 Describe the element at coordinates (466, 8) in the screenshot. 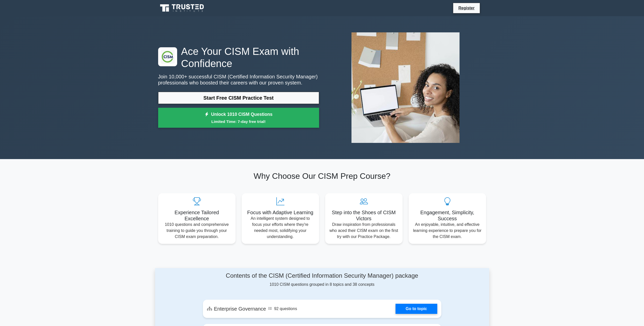

I see `a: Register` at that location.